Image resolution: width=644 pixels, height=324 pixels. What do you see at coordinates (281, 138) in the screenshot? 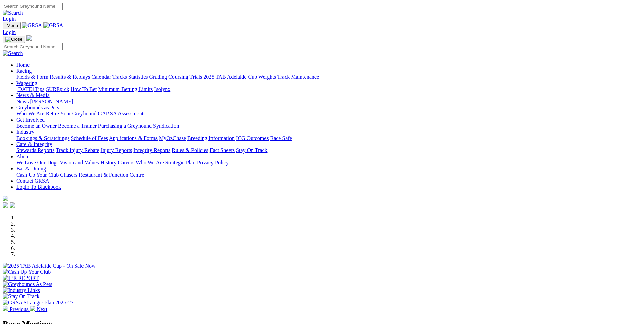
I see `a: Race Safe` at bounding box center [281, 138].